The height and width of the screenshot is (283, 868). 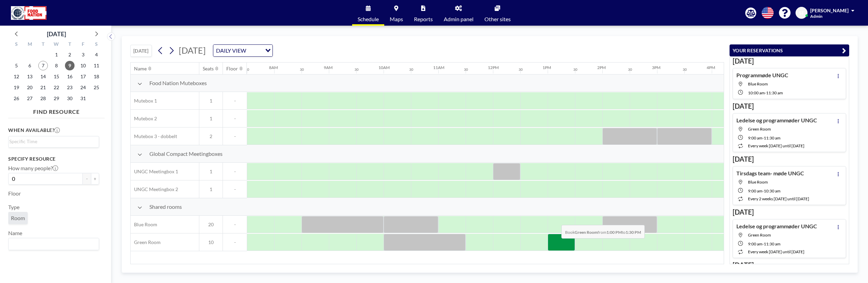 What do you see at coordinates (54, 159) in the screenshot?
I see `h3: Specify resource` at bounding box center [54, 159].